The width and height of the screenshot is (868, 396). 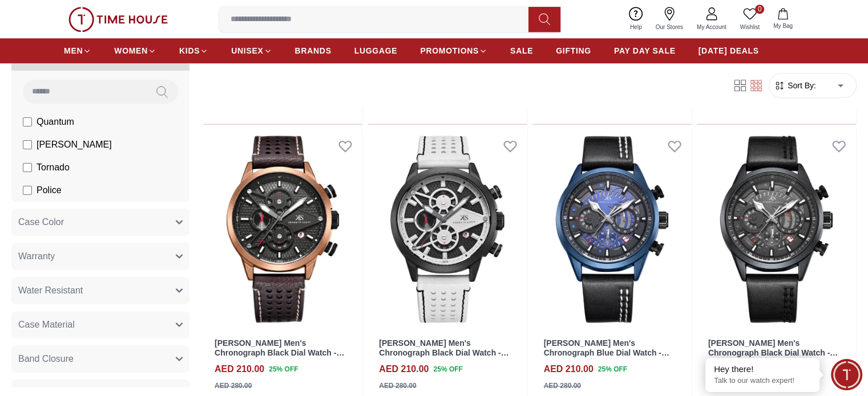 I want to click on a: Kenneth Scott Men's Chronograph Black Dial Watch - K25107-BLBB, so click(x=776, y=229).